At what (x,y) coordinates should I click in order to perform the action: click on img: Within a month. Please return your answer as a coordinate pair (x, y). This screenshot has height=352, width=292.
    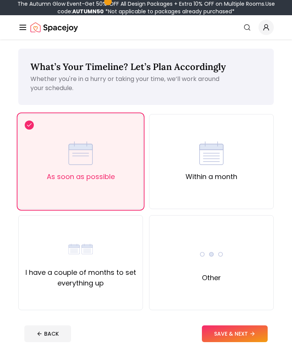
    Looking at the image, I should click on (212, 153).